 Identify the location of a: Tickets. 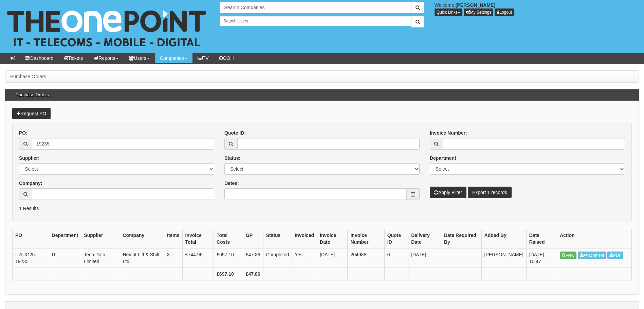
(73, 58).